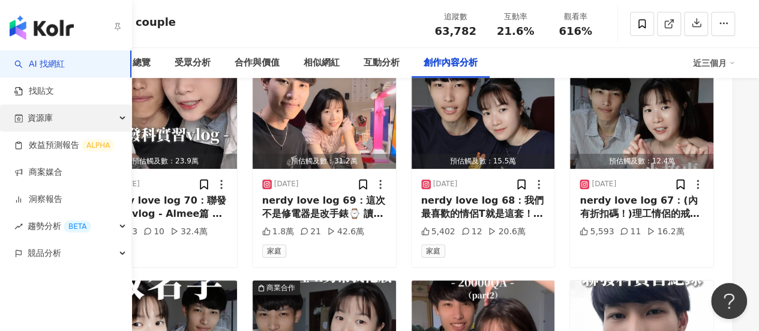 The image size is (759, 331). Describe the element at coordinates (483, 207) in the screenshot. I see `div: nerdy love log 68：我們最喜歡的情侶T就是這套！ gozo × 小虎 day 聯名款 ✨ 材質蠻厚實，但穿出門完全不會悶，超涼爽～ 圖案可愛又有趣～❤️ 還有防潑水手提袋＋吊飾小...` at that location.